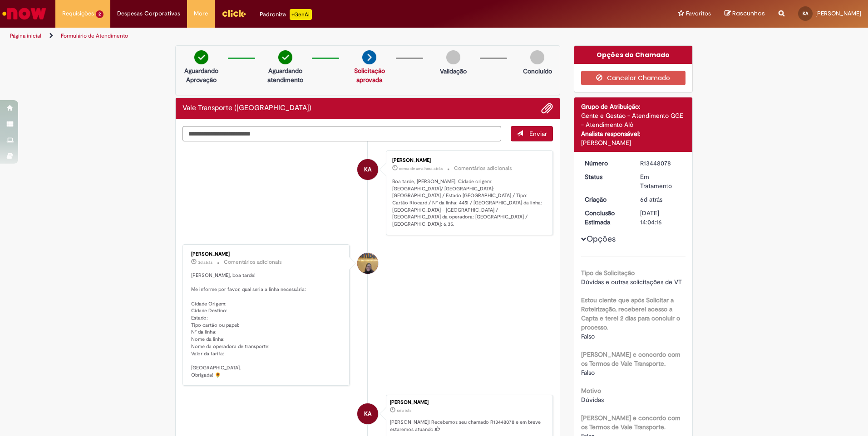 Image resolution: width=868 pixels, height=436 pixels. Describe the element at coordinates (342, 134) in the screenshot. I see `textarea: Digite sua mensagem aqui...` at that location.